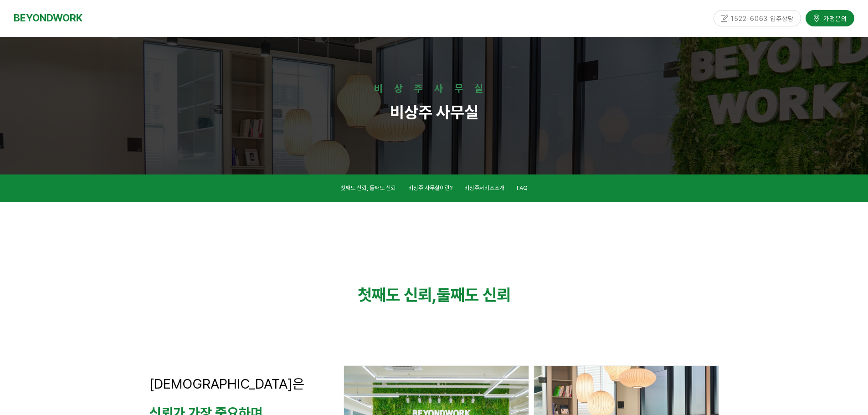 The width and height of the screenshot is (868, 415). I want to click on span: 첫째도 신뢰, 둘째도 신뢰, so click(368, 188).